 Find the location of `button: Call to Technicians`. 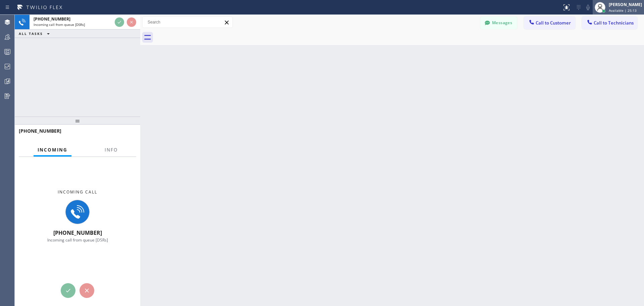

button: Call to Technicians is located at coordinates (610, 23).